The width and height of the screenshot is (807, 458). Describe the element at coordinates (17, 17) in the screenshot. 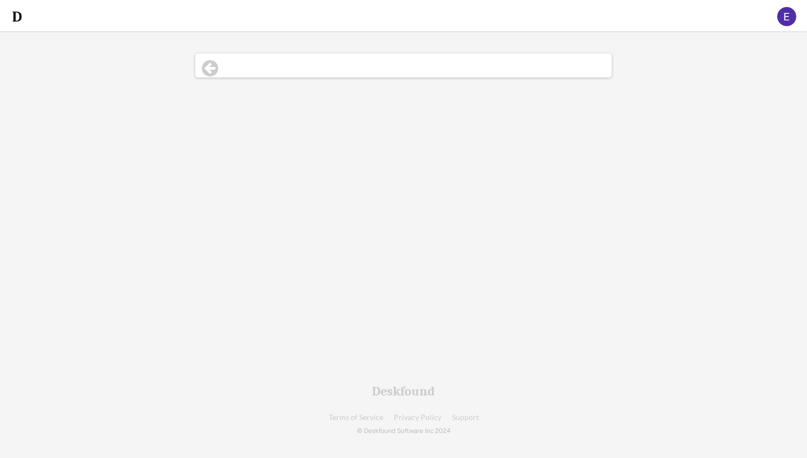

I see `img: d-whitebg.png` at that location.